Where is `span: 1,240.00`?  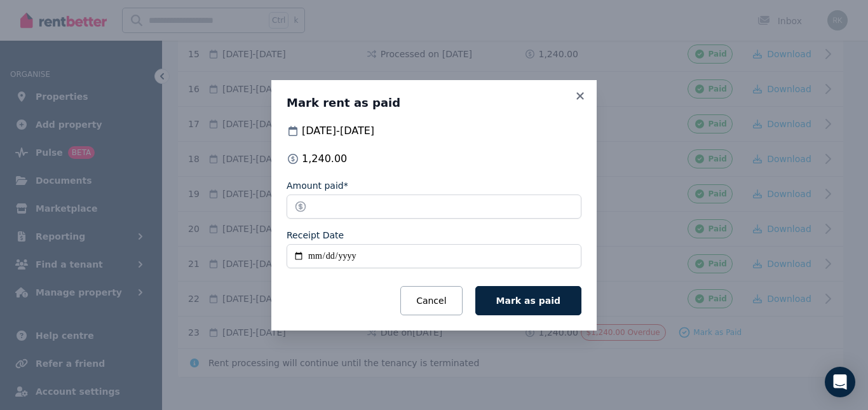 span: 1,240.00 is located at coordinates (324, 159).